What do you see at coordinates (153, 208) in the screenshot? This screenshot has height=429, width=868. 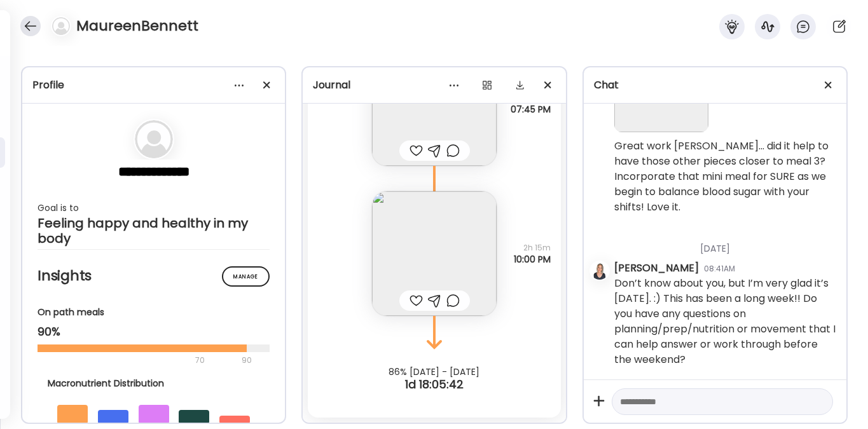 I see `div: Goal is to` at bounding box center [153, 208].